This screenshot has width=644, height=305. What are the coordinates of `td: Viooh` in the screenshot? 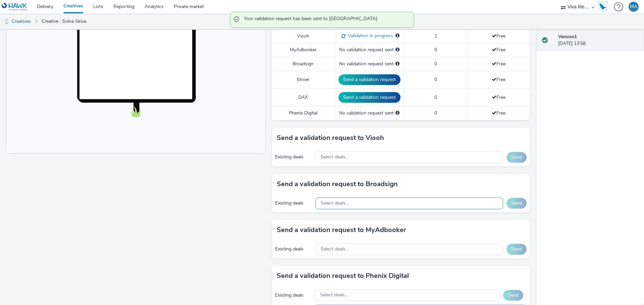 It's located at (303, 36).